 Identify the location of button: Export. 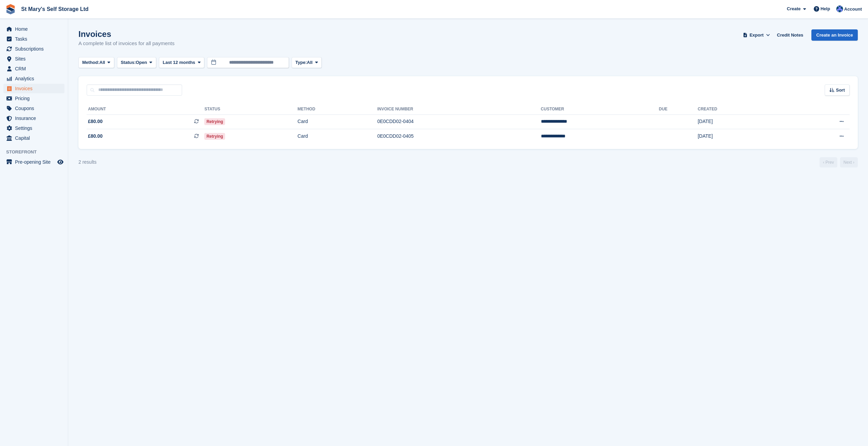
(756, 35).